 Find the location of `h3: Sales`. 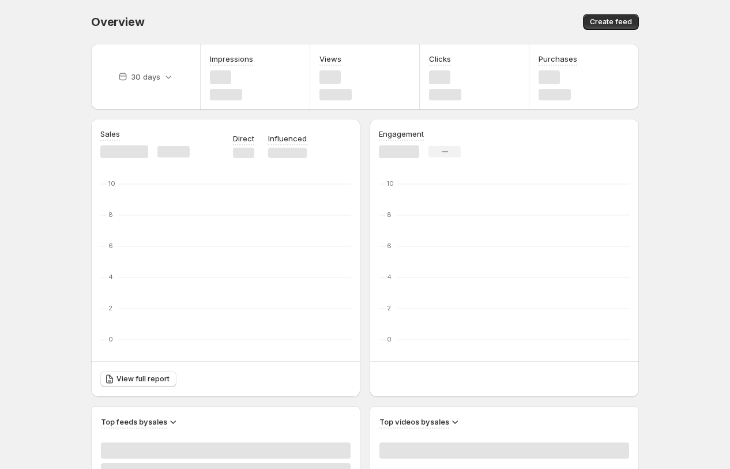

h3: Sales is located at coordinates (110, 134).